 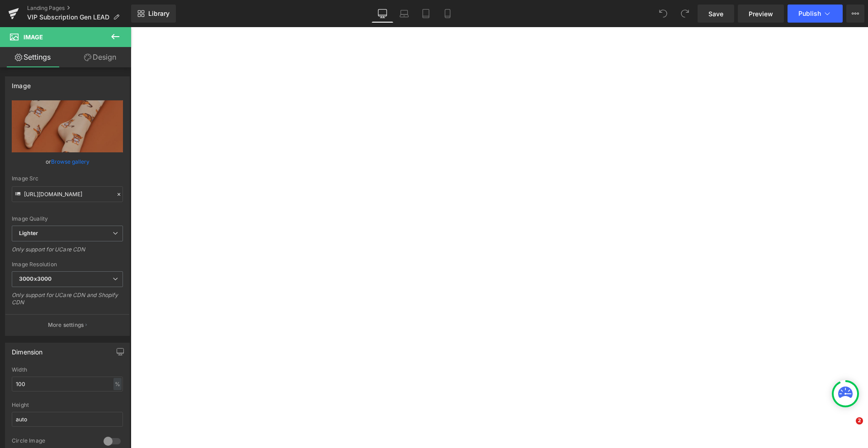 I want to click on div: Only support for UCare CDN and Shopify CDN, so click(x=68, y=301).